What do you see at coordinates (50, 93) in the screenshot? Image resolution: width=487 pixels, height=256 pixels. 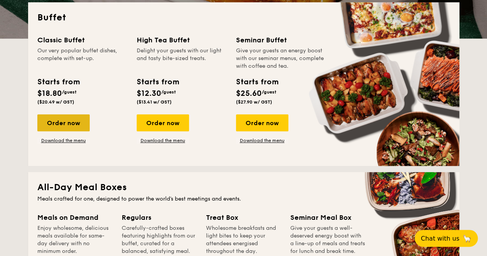 I see `span: $18.80` at bounding box center [50, 93].